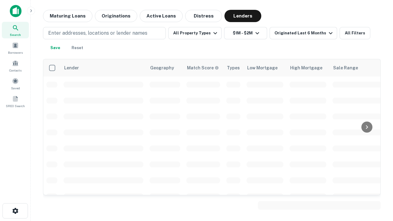 The image size is (393, 221). What do you see at coordinates (161, 16) in the screenshot?
I see `button: Active Loans` at bounding box center [161, 16].